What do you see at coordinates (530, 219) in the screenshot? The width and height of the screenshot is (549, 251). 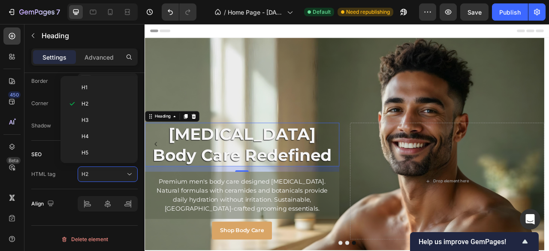 I see `div: Open Intercom Messenger` at bounding box center [530, 219].